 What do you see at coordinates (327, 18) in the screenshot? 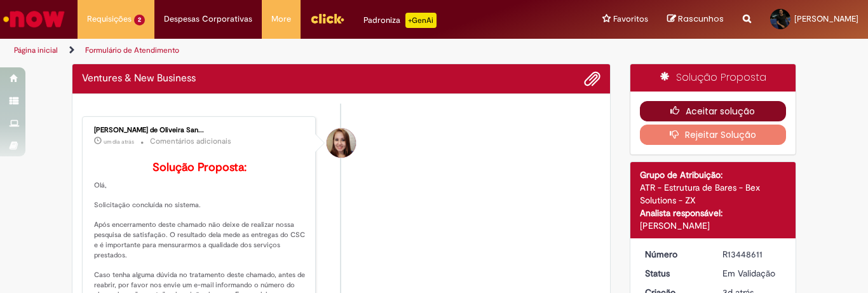
I see `img: click_logo_yellow_360x200.png` at bounding box center [327, 18].